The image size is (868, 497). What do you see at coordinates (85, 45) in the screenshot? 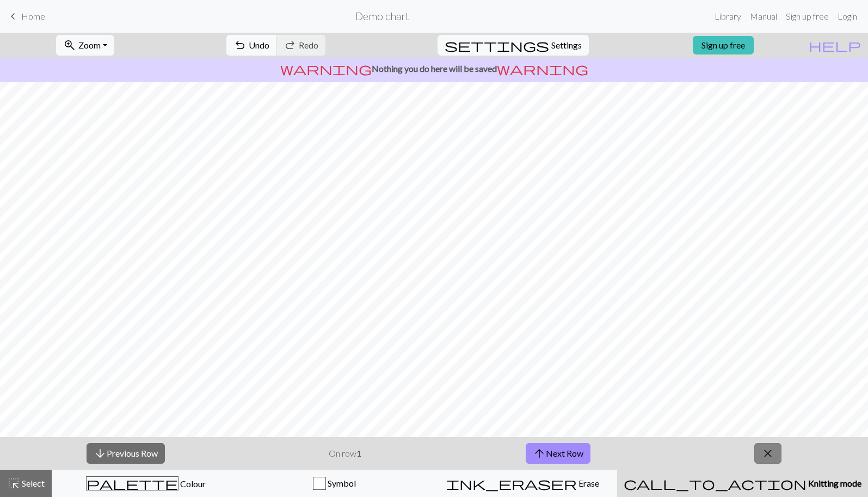
I see `button: Zoom` at bounding box center [85, 45].